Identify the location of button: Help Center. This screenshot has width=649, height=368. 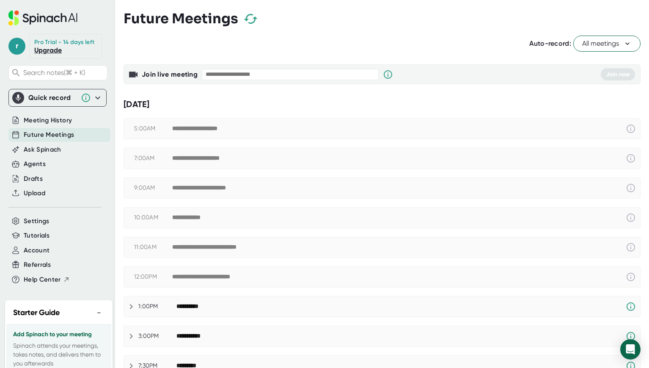
(47, 279).